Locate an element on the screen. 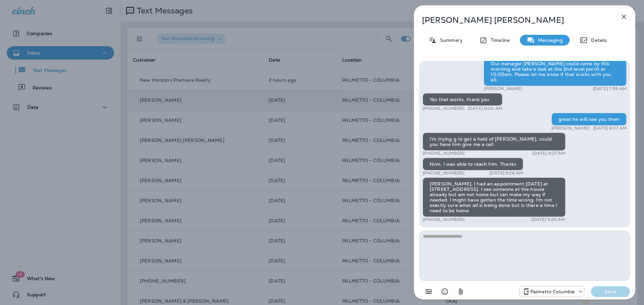 The height and width of the screenshot is (305, 644). p: Summary is located at coordinates (450, 40).